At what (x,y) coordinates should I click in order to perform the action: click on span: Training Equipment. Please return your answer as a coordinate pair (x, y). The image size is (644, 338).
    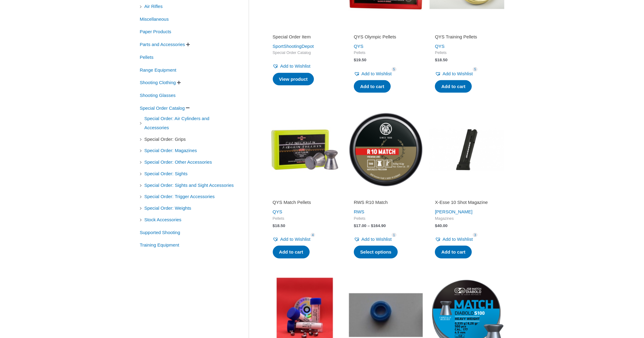
    Looking at the image, I should click on (160, 245).